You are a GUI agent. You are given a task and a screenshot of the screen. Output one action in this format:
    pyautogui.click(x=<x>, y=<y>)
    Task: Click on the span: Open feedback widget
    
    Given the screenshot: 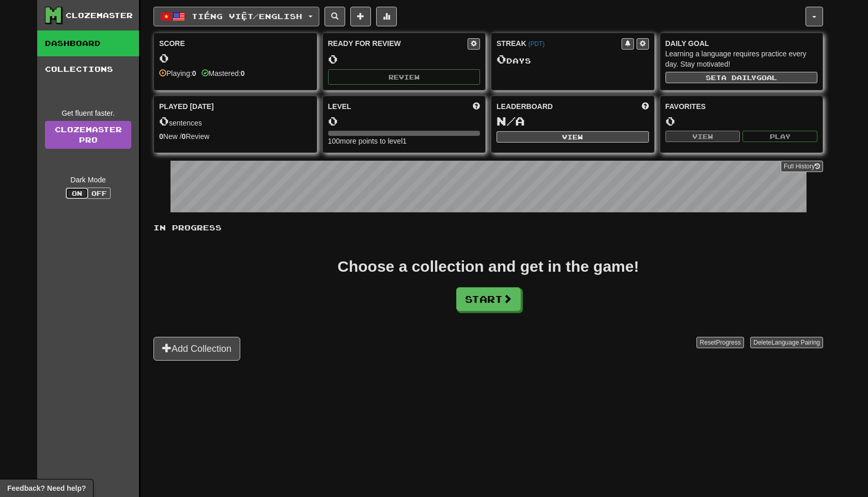 What is the action you would take?
    pyautogui.click(x=46, y=488)
    